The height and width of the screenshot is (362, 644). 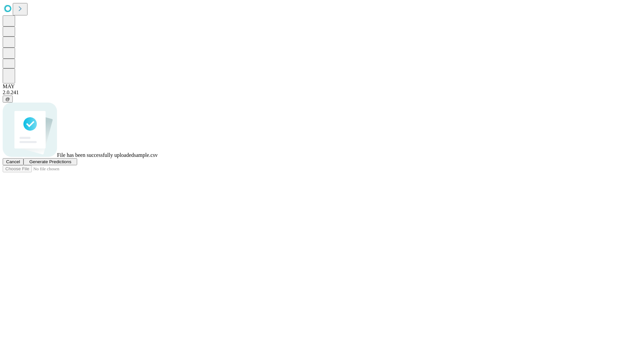 What do you see at coordinates (13, 162) in the screenshot?
I see `button: Cancel` at bounding box center [13, 162].